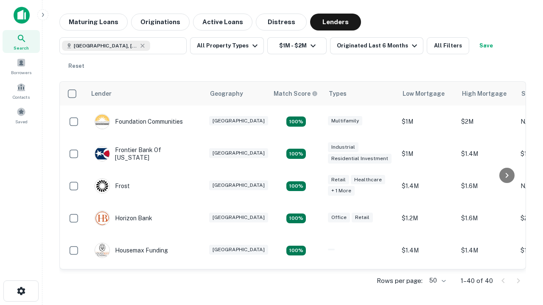 This screenshot has width=543, height=305. What do you see at coordinates (21, 91) in the screenshot?
I see `div: Contacts` at bounding box center [21, 91].